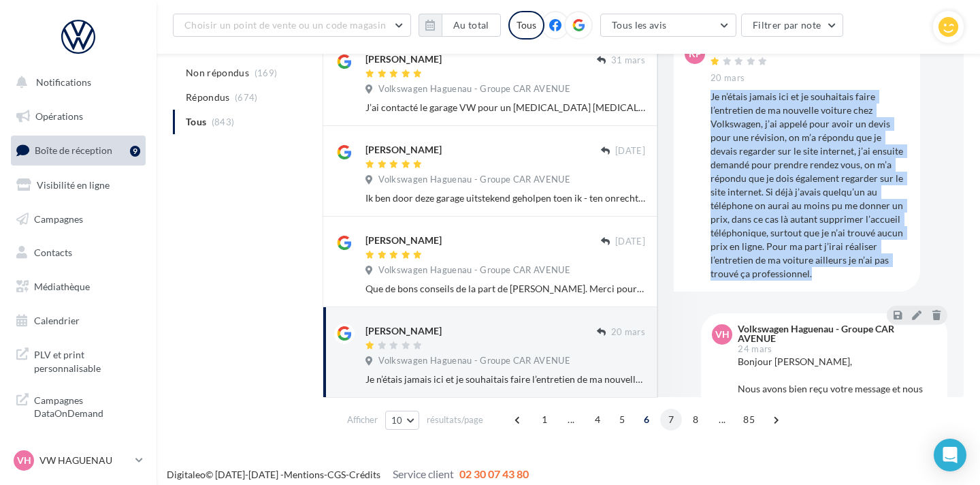 The height and width of the screenshot is (485, 980). Describe the element at coordinates (87, 360) in the screenshot. I see `span: PLV et print personnalisable` at that location.